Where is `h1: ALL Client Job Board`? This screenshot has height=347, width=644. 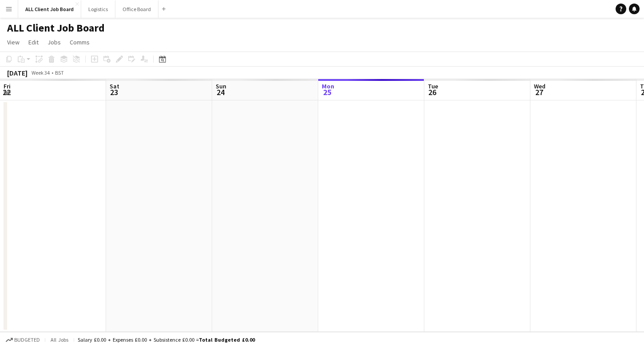
h1: ALL Client Job Board is located at coordinates (56, 28).